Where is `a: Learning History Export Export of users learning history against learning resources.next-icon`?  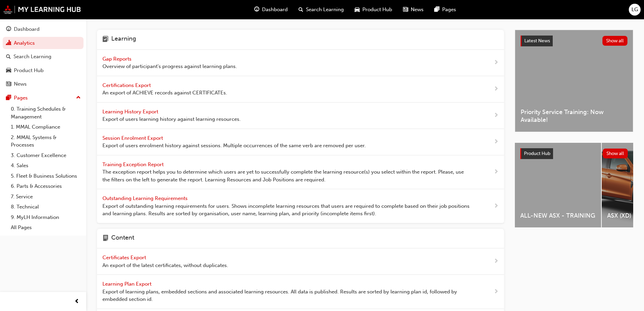 a: Learning History Export Export of users learning history against learning resources.next-icon is located at coordinates (301, 116).